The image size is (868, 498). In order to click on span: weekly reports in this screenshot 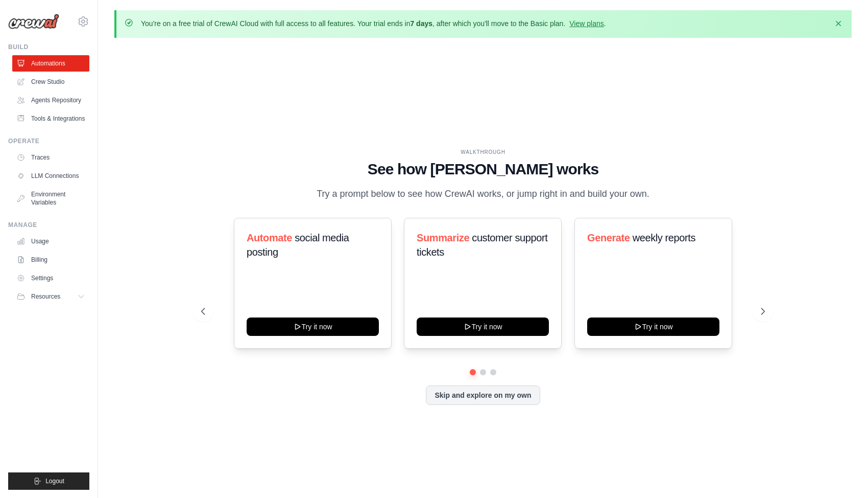, I will do `click(664, 238)`.